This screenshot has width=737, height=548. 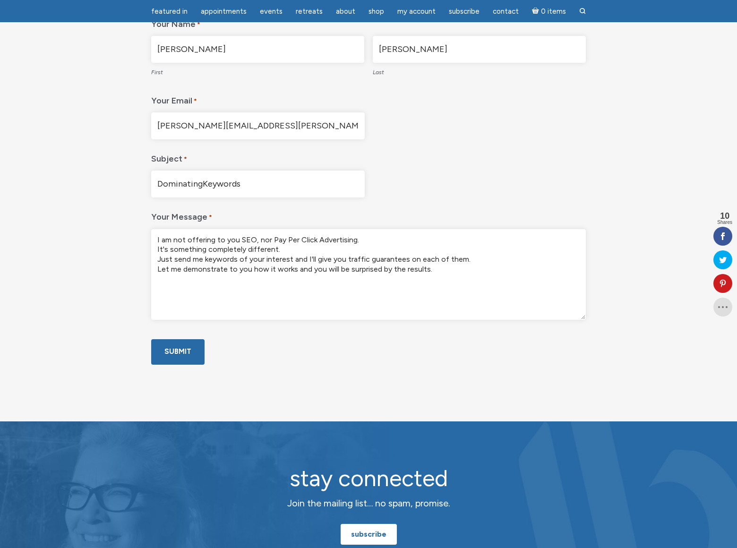 What do you see at coordinates (376, 11) in the screenshot?
I see `span: Shop` at bounding box center [376, 11].